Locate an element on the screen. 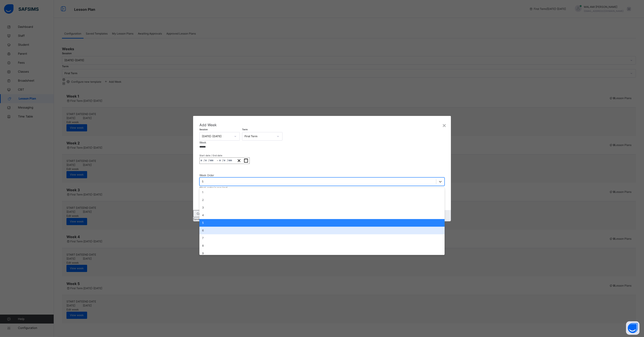  div: 2 is located at coordinates (322, 200).